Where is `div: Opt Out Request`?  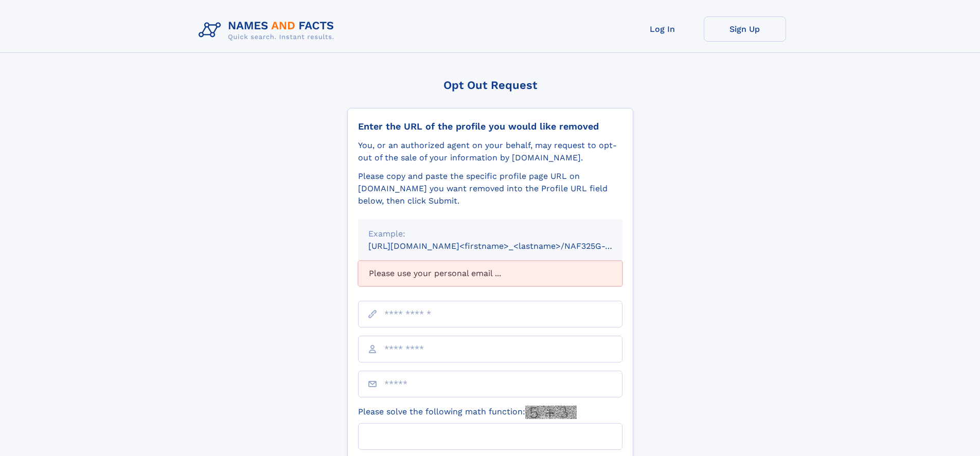
div: Opt Out Request is located at coordinates (490, 85).